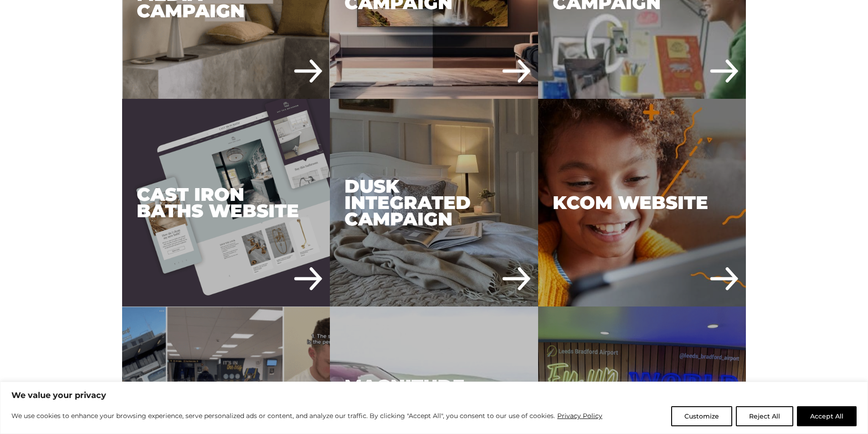 This screenshot has width=868, height=434. What do you see at coordinates (702, 416) in the screenshot?
I see `button: Customize` at bounding box center [702, 416].